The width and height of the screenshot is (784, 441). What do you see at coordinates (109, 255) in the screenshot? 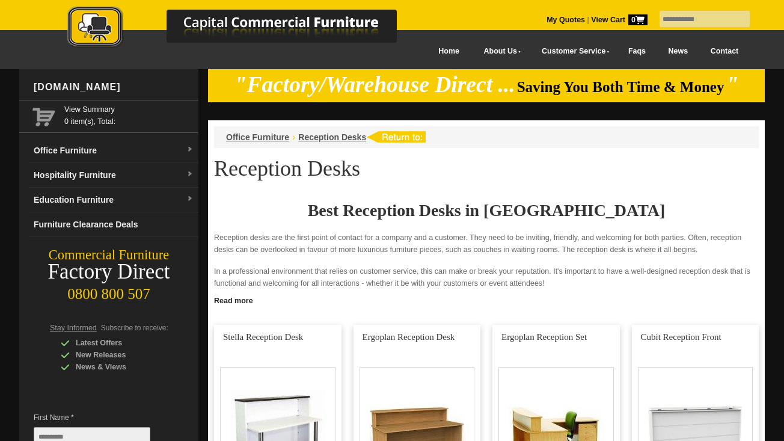
I see `div: Commercial Furniture` at bounding box center [109, 255].